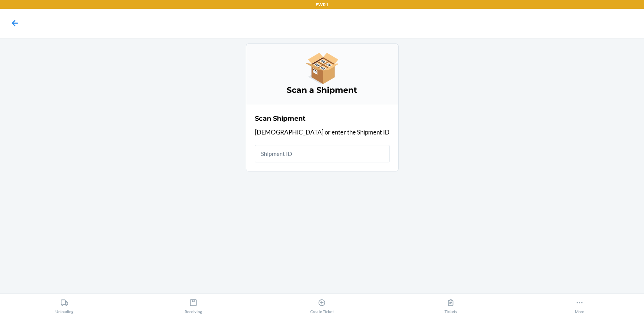 The width and height of the screenshot is (644, 315). I want to click on button: More, so click(580, 304).